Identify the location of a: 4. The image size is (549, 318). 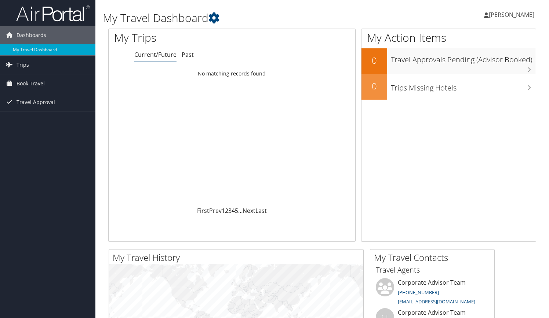
(233, 211).